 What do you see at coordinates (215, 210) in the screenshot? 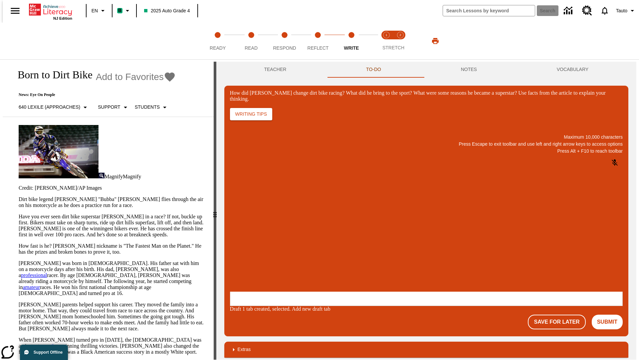
I see `div: Press Enter or Spacebar and then press right and left arrow keys to move the slider` at bounding box center [215, 210].